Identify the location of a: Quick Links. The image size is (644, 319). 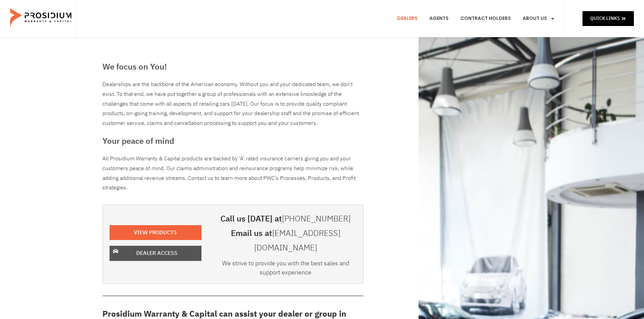
(608, 18).